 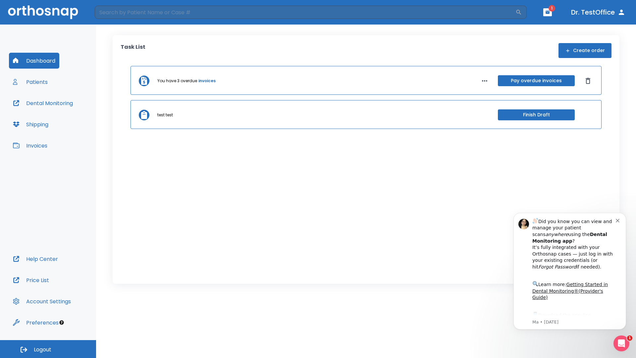 What do you see at coordinates (30, 82) in the screenshot?
I see `a: Patients` at bounding box center [30, 82].